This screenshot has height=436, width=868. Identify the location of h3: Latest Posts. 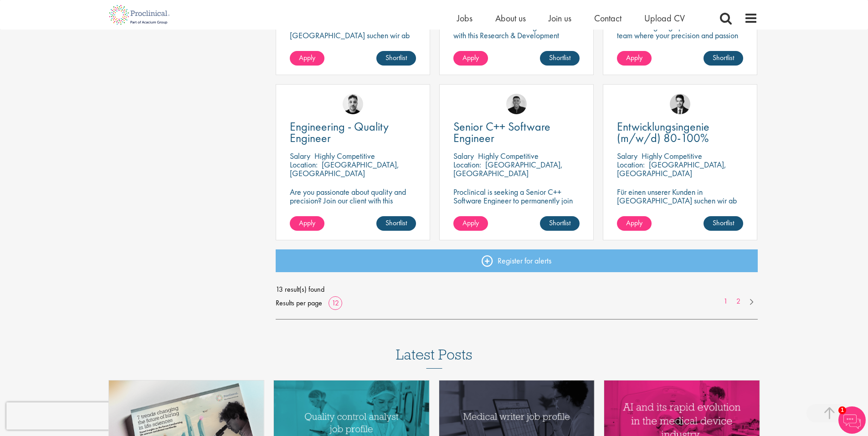
(434, 358).